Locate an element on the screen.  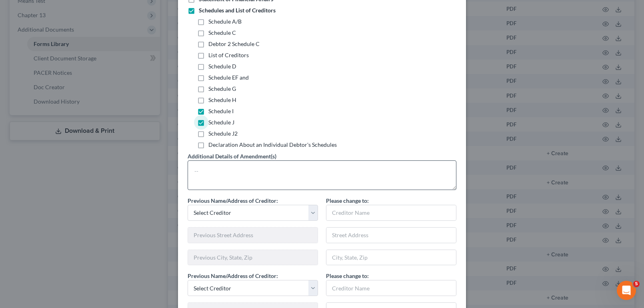
span: Schedule D is located at coordinates (223, 66).